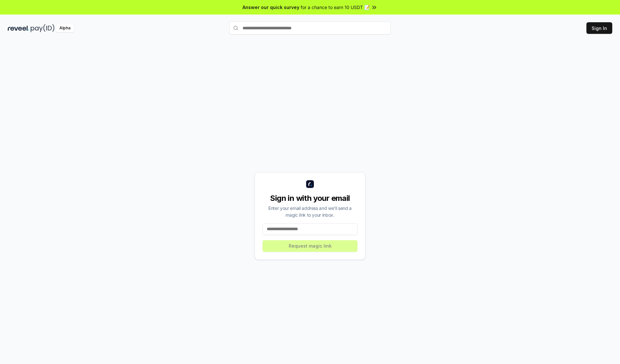 The height and width of the screenshot is (364, 620). What do you see at coordinates (65, 28) in the screenshot?
I see `div: Alpha` at bounding box center [65, 28].